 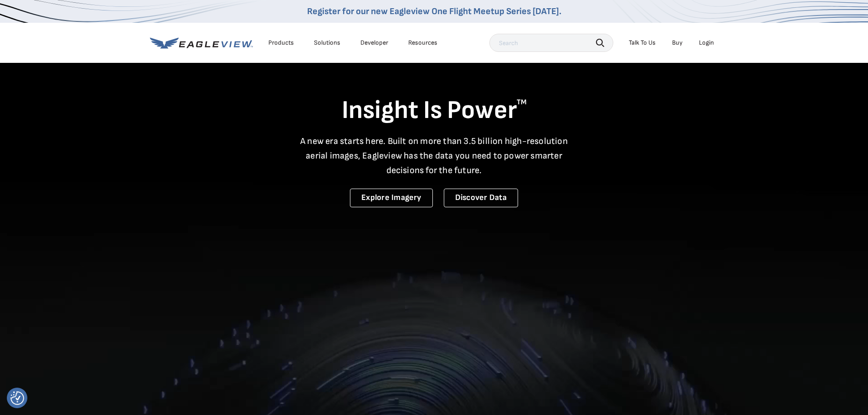 What do you see at coordinates (327, 43) in the screenshot?
I see `div: Solutions` at bounding box center [327, 43].